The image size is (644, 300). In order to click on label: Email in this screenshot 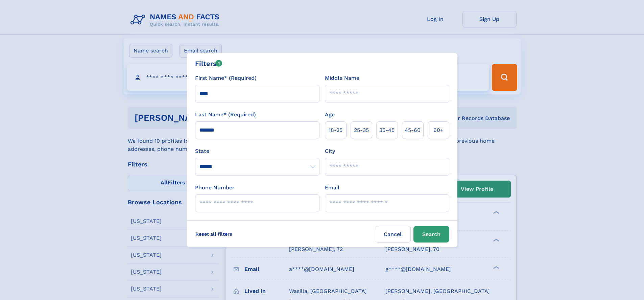, I will do `click(332, 188)`.